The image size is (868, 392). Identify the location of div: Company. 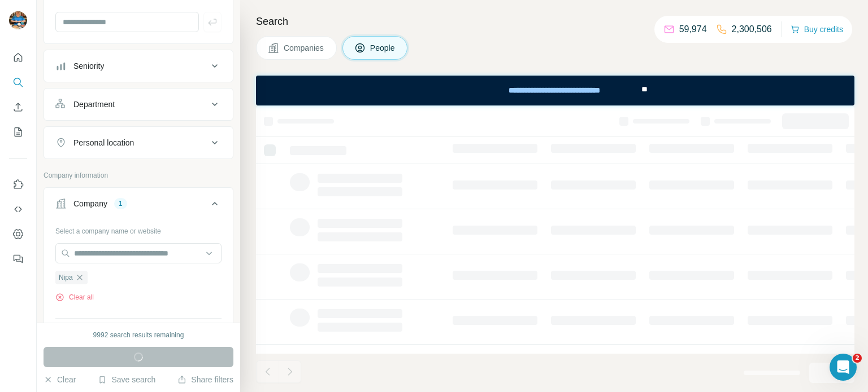
(90, 204).